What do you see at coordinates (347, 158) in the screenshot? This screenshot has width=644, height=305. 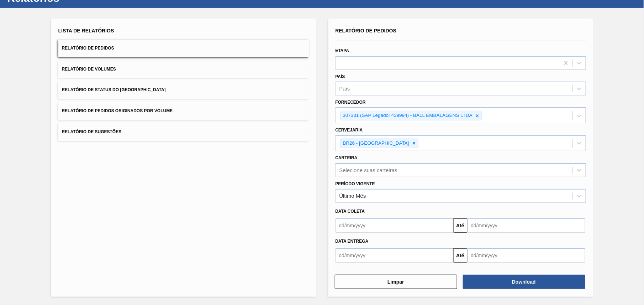 I see `label: Carteira` at bounding box center [347, 158].